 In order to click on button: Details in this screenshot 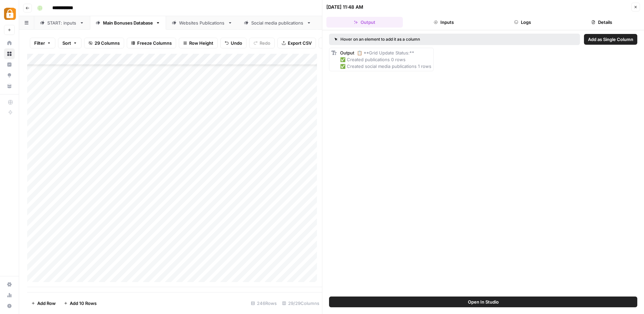, I will do `click(602, 22)`.